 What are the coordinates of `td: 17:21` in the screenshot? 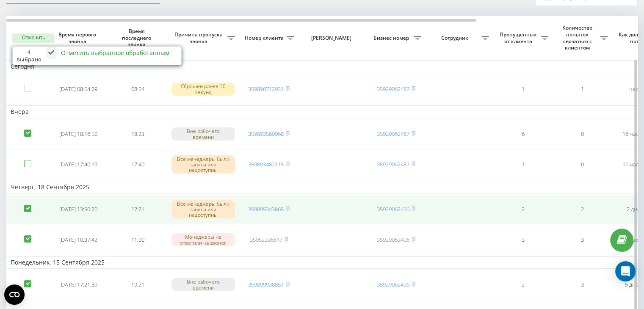 It's located at (138, 209).